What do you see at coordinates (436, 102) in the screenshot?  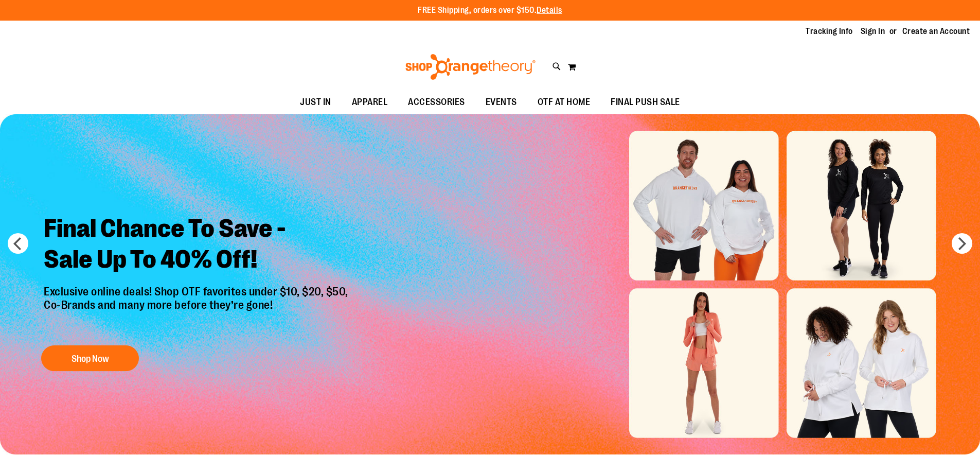 I see `span: ACCESSORIES` at bounding box center [436, 102].